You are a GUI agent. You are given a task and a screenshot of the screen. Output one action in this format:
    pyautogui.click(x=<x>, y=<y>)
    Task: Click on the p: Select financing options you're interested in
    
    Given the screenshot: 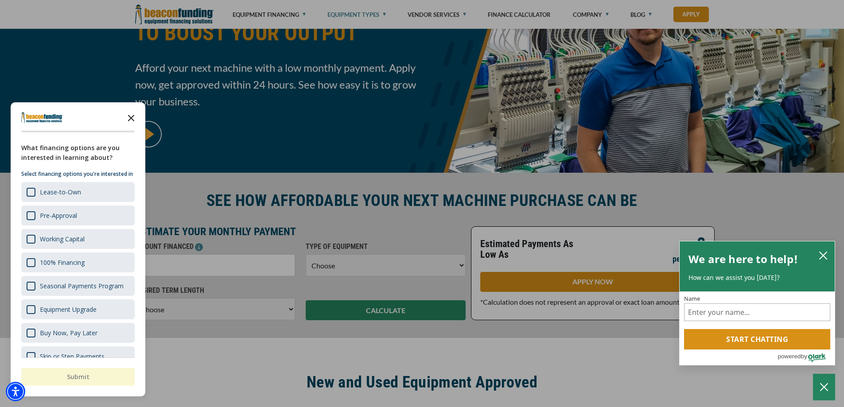 What is the action you would take?
    pyautogui.click(x=78, y=174)
    